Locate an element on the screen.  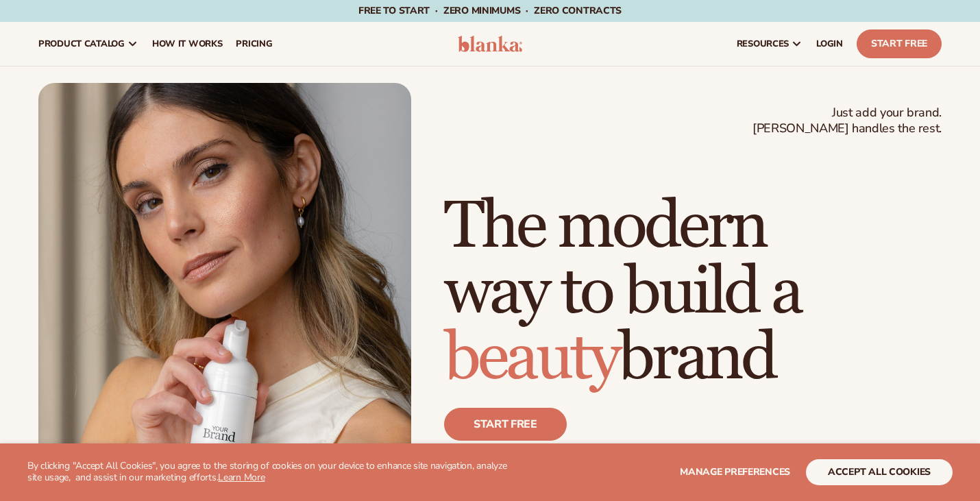
h1: The modern way to build a brand is located at coordinates (693, 293).